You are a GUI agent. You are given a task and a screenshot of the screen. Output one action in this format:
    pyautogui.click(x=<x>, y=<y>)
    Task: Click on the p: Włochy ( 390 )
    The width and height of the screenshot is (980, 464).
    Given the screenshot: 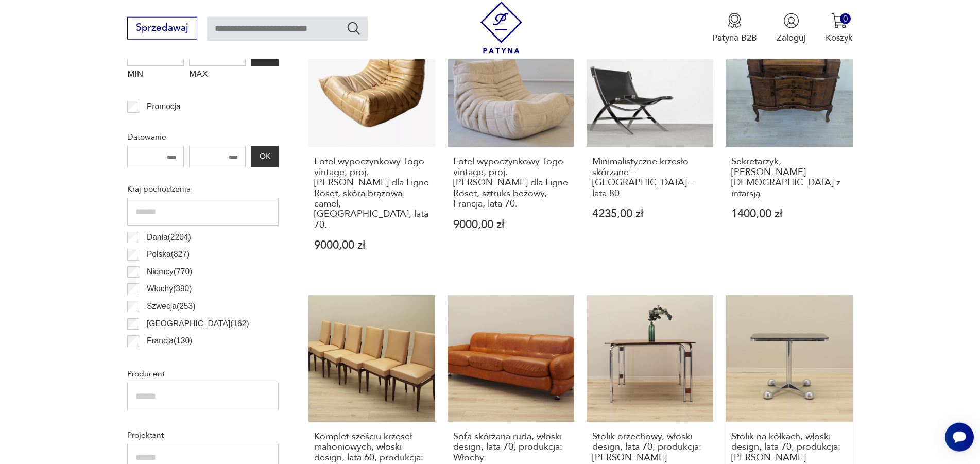 What is the action you would take?
    pyautogui.click(x=170, y=289)
    